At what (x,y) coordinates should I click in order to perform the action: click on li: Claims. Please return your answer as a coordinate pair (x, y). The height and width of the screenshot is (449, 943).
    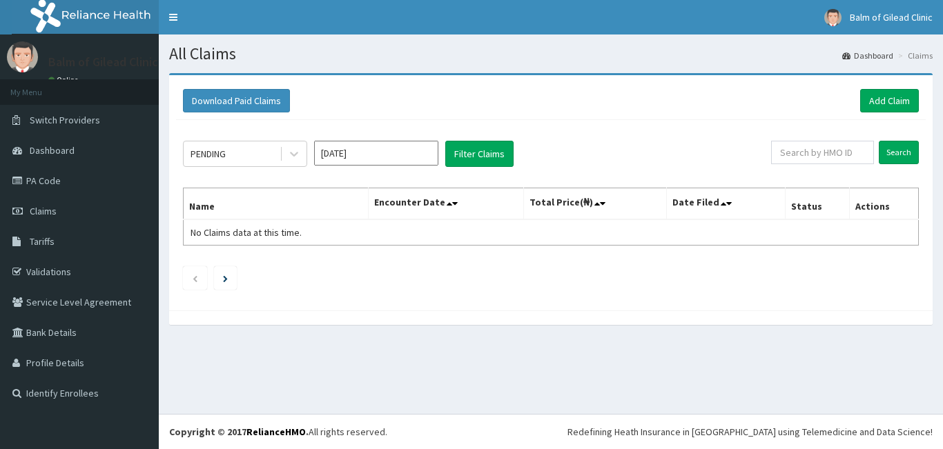
    Looking at the image, I should click on (913, 55).